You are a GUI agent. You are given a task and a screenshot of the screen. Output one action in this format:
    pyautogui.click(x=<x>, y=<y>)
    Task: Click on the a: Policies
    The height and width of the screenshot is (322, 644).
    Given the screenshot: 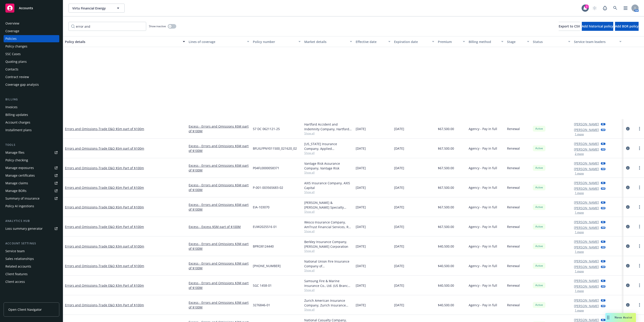 What is the action you would take?
    pyautogui.click(x=31, y=39)
    